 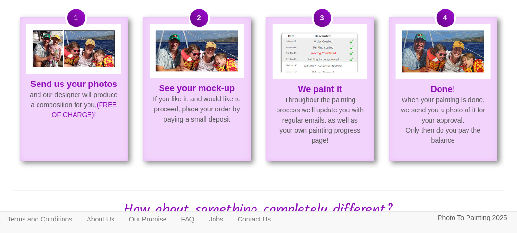 I want to click on strong: We paint it, so click(x=320, y=89).